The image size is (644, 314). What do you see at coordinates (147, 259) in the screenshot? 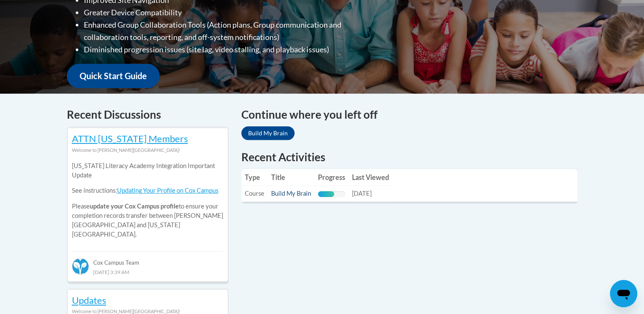
I see `div: Cox Campus Team` at bounding box center [147, 259].